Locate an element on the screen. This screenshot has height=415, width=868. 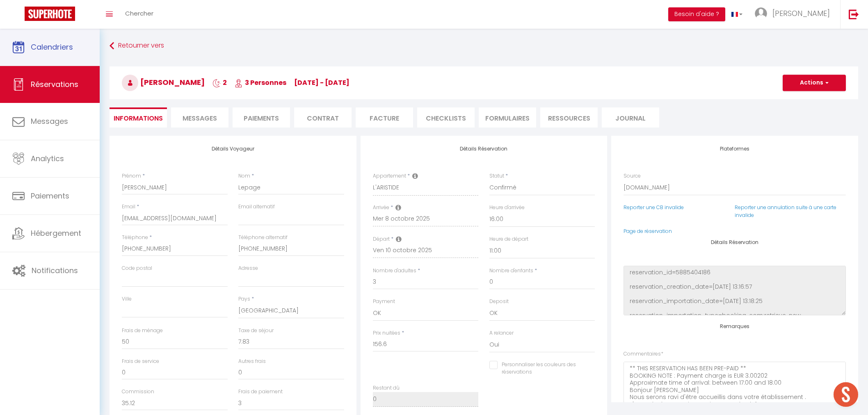
li: Ressources is located at coordinates (569, 117).